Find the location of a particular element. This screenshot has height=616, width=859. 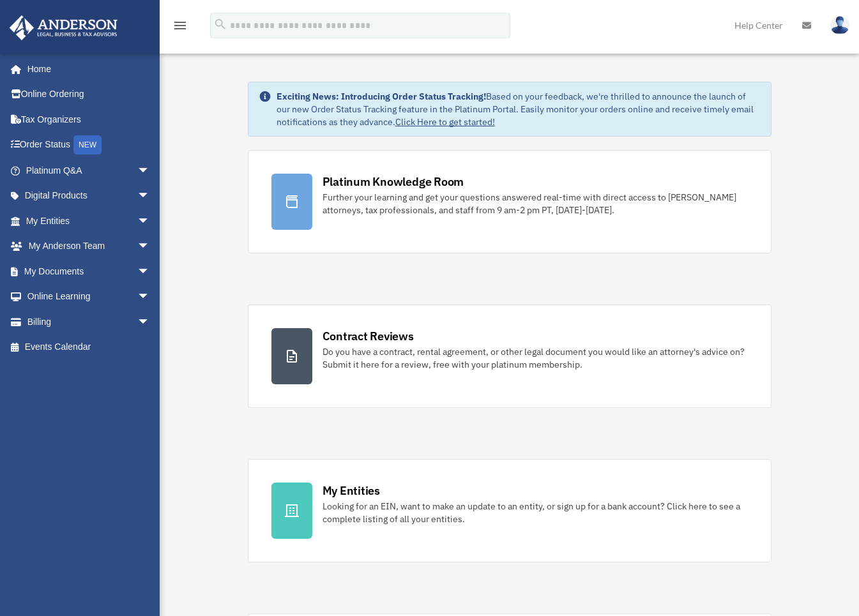

a: Tax Organizers is located at coordinates (88, 120).